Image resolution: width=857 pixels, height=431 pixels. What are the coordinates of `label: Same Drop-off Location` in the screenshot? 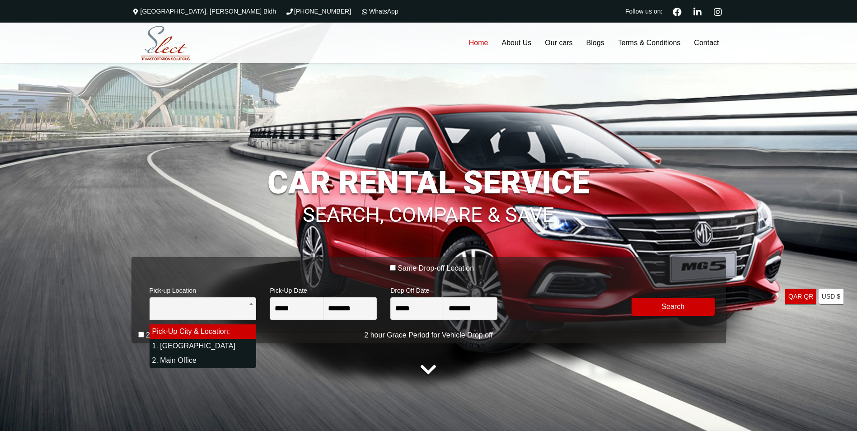 It's located at (435, 268).